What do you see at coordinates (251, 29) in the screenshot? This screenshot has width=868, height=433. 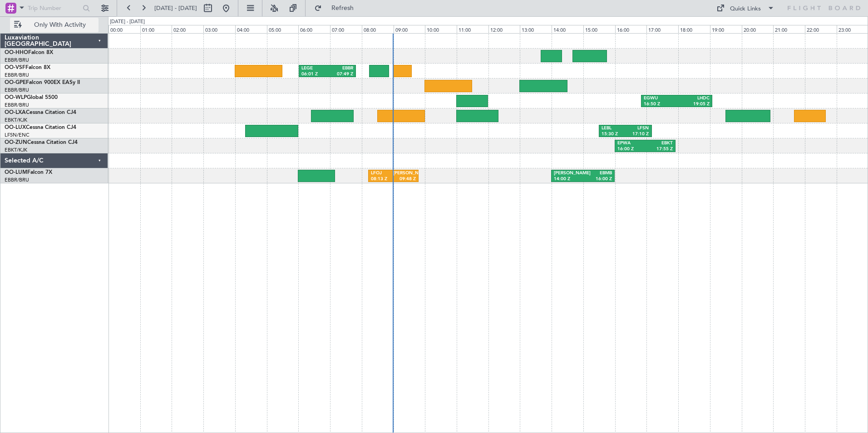 I see `div: 04:00` at bounding box center [251, 29].